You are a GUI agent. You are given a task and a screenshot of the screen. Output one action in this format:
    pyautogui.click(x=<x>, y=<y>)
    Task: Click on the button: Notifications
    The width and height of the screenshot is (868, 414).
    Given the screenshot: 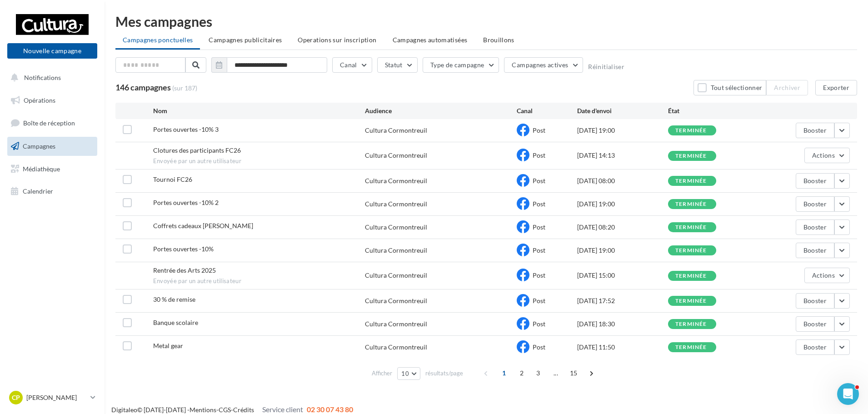 What is the action you would take?
    pyautogui.click(x=51, y=78)
    